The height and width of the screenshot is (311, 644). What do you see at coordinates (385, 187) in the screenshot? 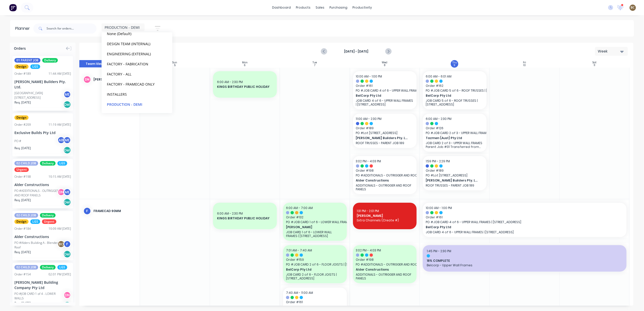
I see `p: ADDITIONALS - OUTRIGGER AND ROOF PANELS` at bounding box center [385, 187].